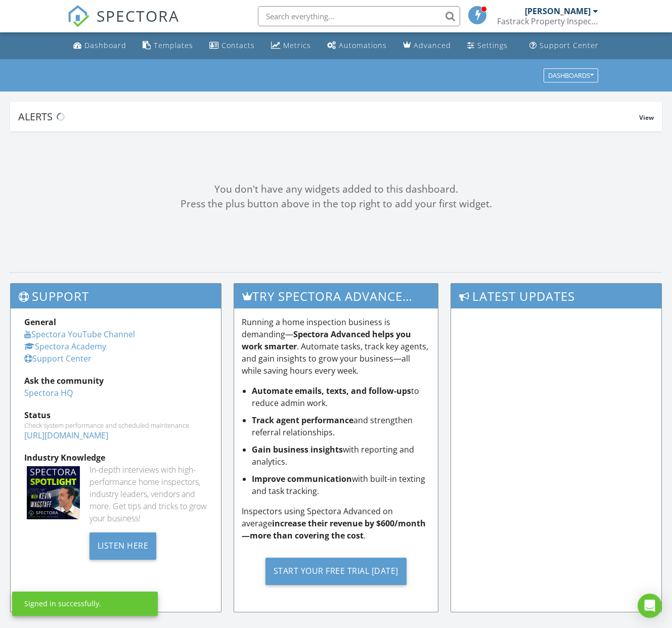 The width and height of the screenshot is (672, 628). What do you see at coordinates (341, 485) in the screenshot?
I see `li: with built-in texting and task tracking.` at bounding box center [341, 485].